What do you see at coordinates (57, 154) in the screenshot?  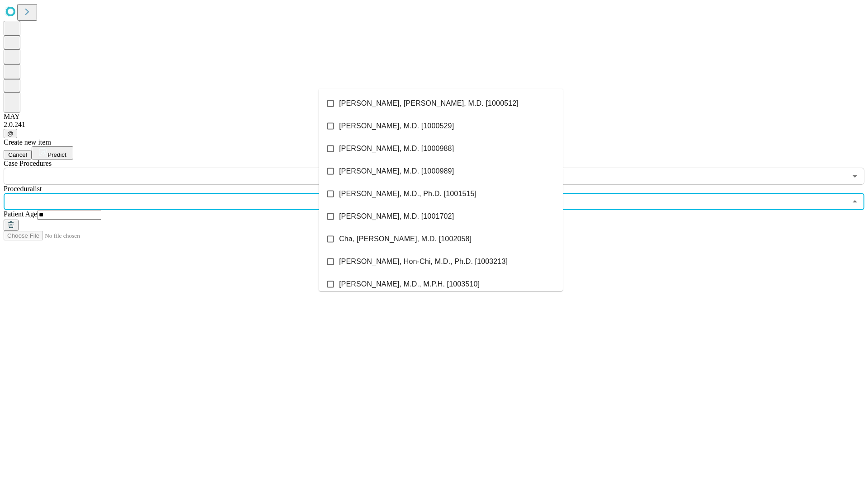 I see `span: Predict` at bounding box center [57, 154].